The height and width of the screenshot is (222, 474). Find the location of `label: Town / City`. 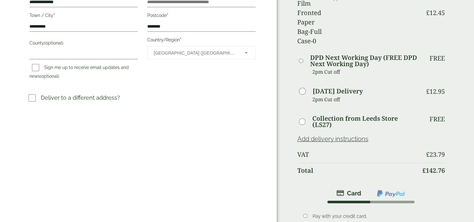

label: Town / City is located at coordinates (84, 16).